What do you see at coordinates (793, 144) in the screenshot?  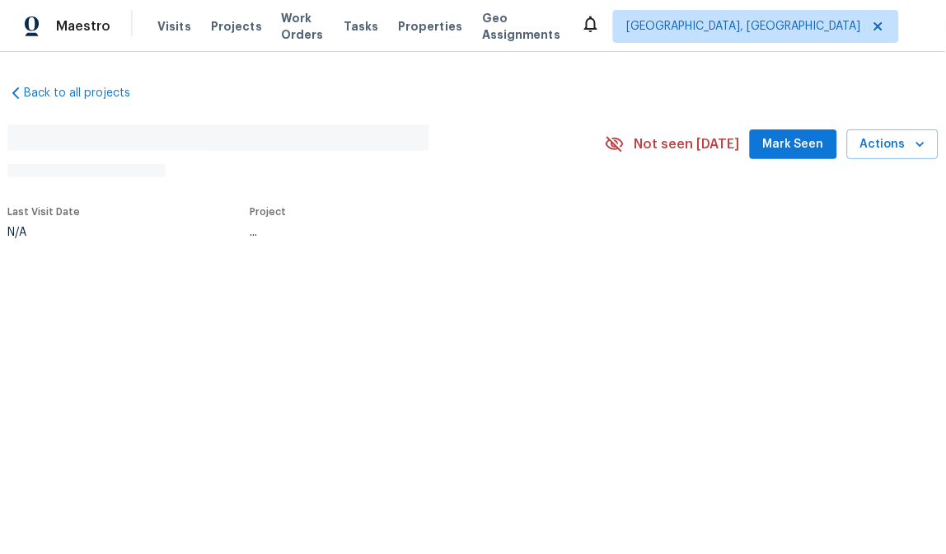 I see `button: Mark Seen` at bounding box center [793, 144].